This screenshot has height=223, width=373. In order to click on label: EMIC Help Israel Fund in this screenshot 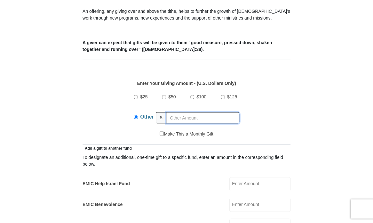, I will do `click(106, 183)`.